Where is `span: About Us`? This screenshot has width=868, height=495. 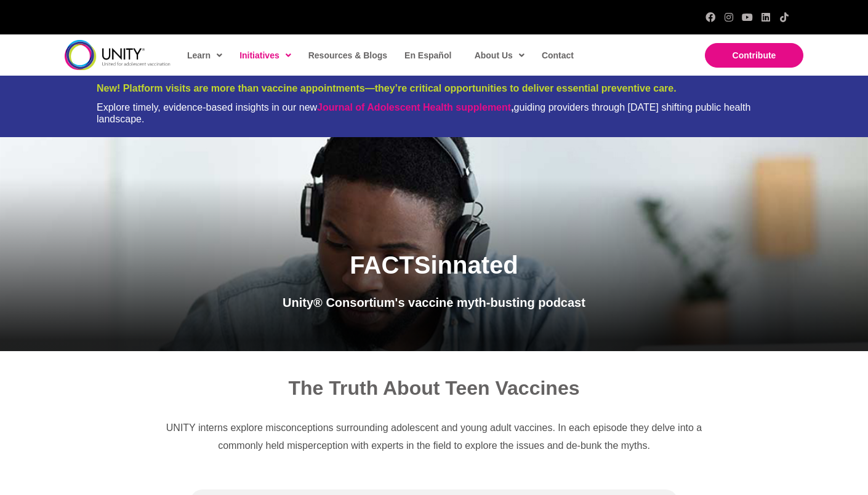
span: About Us is located at coordinates (499, 55).